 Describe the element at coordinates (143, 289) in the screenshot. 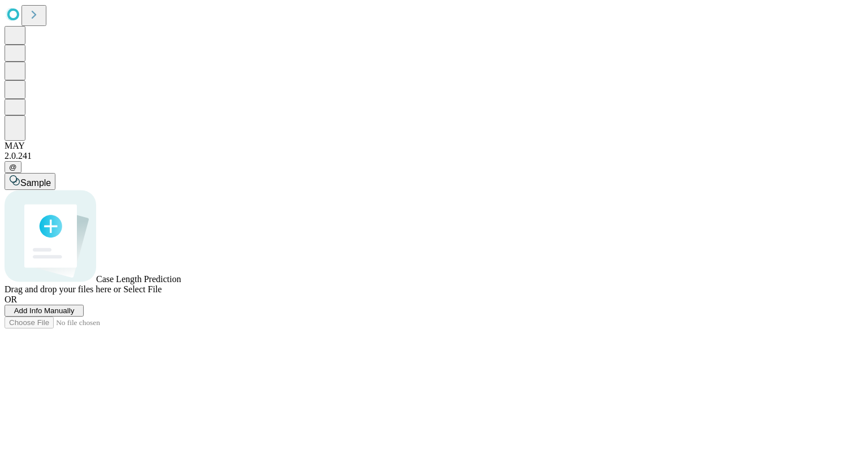

I see `span: Select File` at that location.